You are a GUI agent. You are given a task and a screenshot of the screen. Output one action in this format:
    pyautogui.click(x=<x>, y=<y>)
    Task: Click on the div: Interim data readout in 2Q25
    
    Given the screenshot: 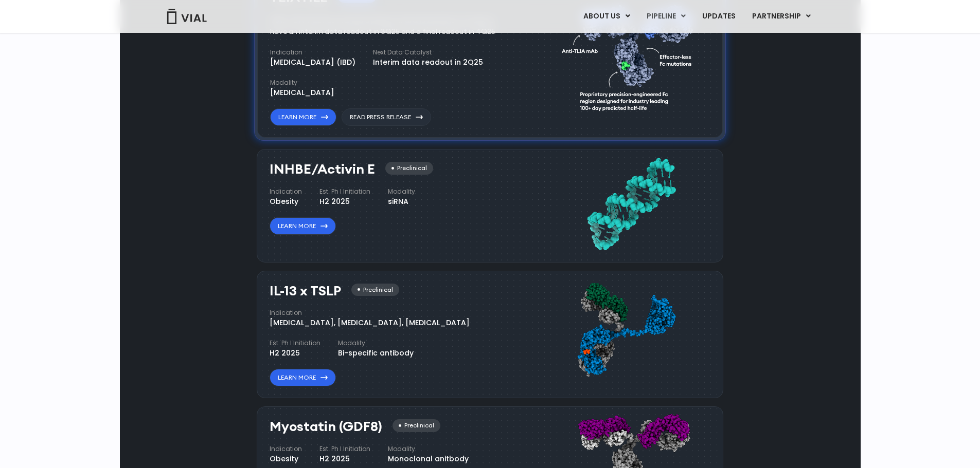 What is the action you would take?
    pyautogui.click(x=428, y=62)
    